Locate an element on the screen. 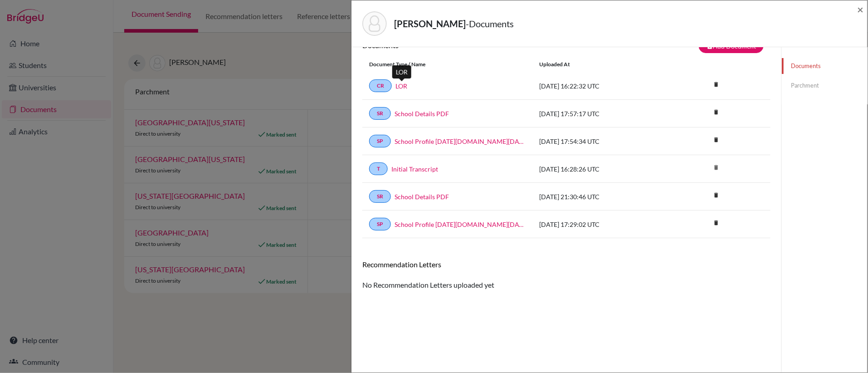 The height and width of the screenshot is (373, 868). a: T is located at coordinates (378, 169).